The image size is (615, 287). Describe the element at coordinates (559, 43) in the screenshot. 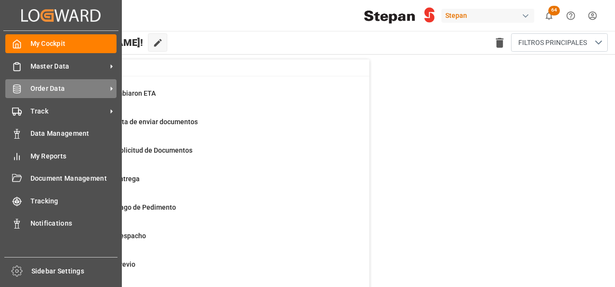

I see `button: open menu` at that location.